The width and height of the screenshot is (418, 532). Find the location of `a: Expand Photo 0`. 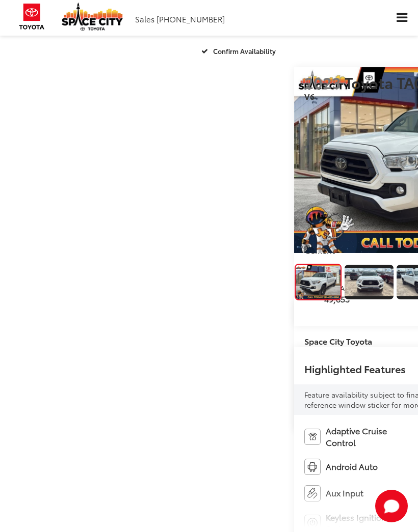

a: Expand Photo 0 is located at coordinates (318, 282).